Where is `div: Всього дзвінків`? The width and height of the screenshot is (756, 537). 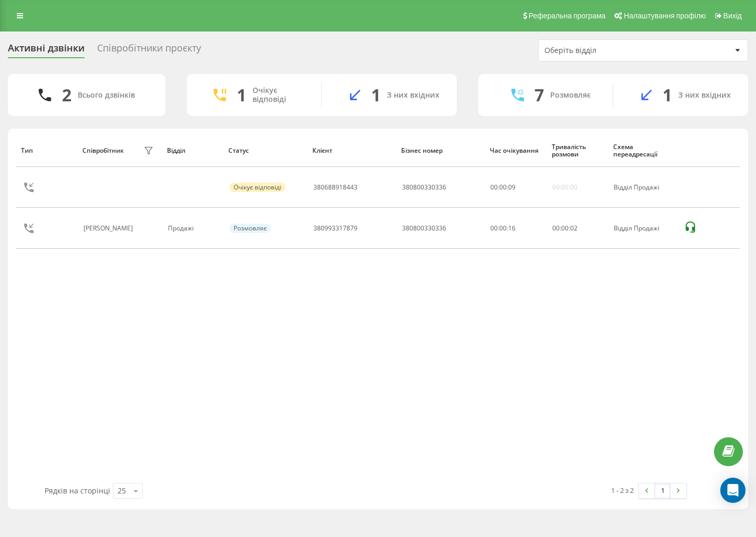 div: Всього дзвінків is located at coordinates (106, 95).